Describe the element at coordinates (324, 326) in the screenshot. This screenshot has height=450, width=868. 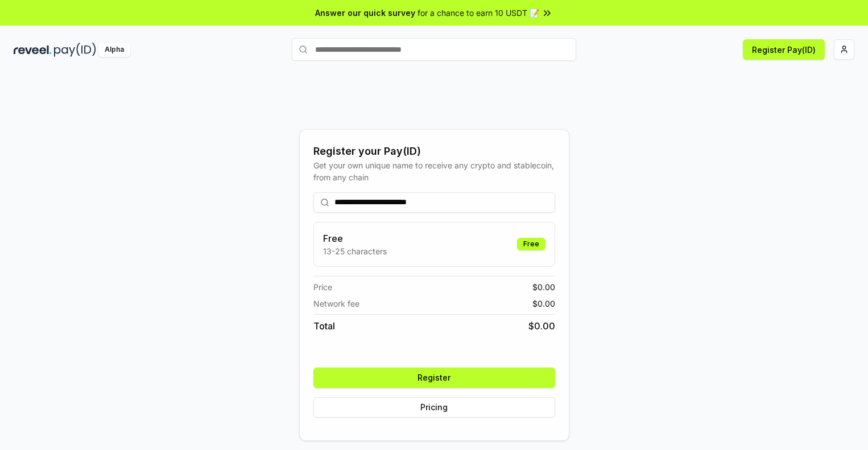
I see `span: Total` at that location.